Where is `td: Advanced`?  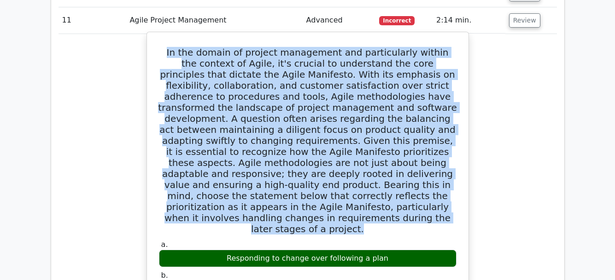 td: Advanced is located at coordinates (339, 20).